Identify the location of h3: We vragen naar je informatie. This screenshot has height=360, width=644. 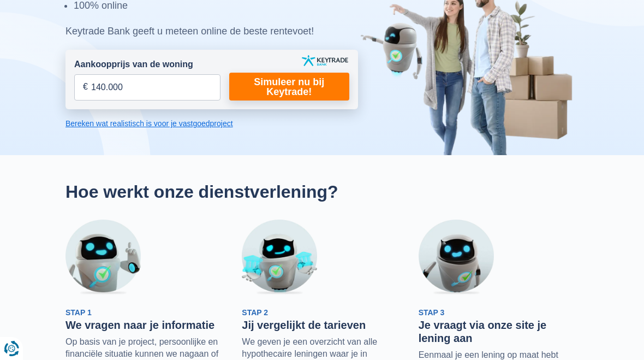
(145, 325).